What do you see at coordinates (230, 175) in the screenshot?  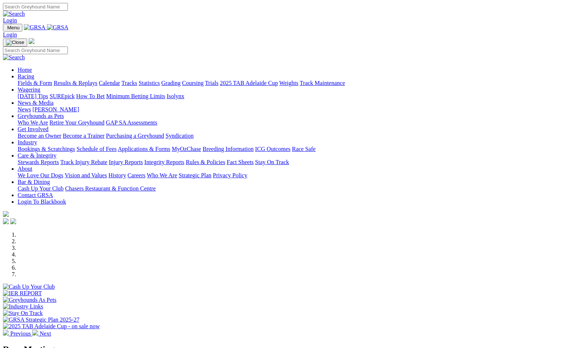 I see `a: Privacy Policy` at bounding box center [230, 175].